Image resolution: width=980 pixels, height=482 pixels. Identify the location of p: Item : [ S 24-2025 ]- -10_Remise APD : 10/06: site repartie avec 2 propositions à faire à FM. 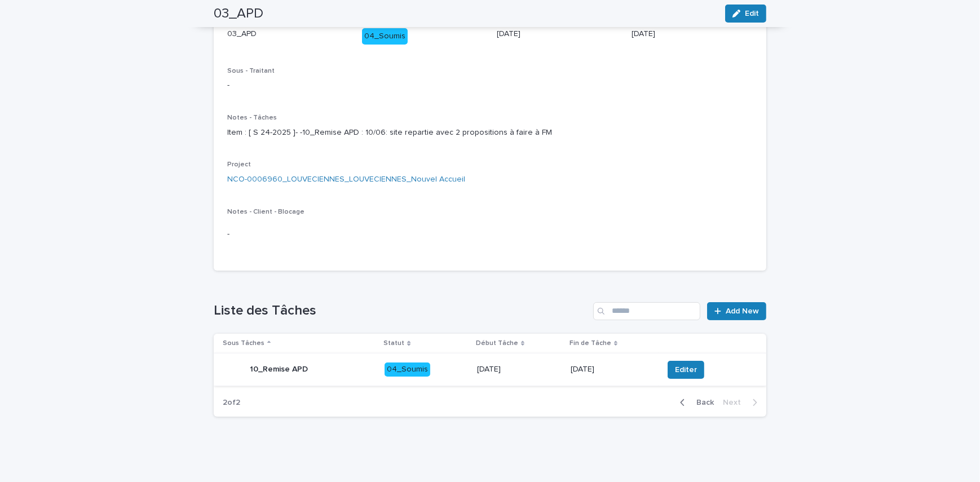
(490, 132).